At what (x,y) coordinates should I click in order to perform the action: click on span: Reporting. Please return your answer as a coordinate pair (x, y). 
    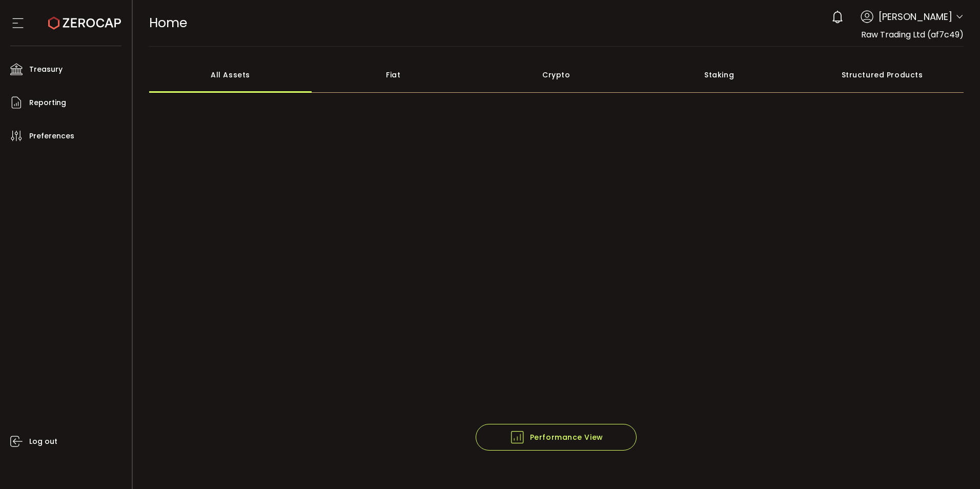
    Looking at the image, I should click on (48, 103).